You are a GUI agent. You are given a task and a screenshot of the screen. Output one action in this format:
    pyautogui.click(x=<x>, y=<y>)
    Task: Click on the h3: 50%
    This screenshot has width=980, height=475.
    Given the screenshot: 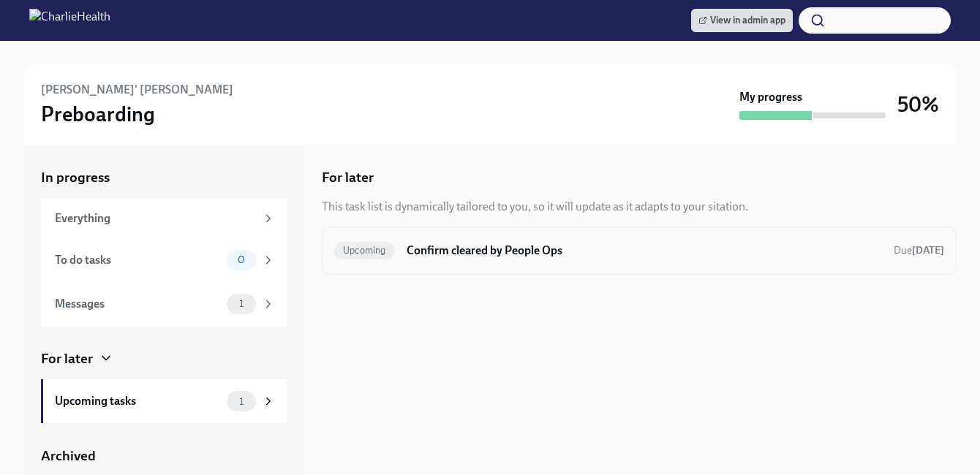 What is the action you would take?
    pyautogui.click(x=919, y=105)
    